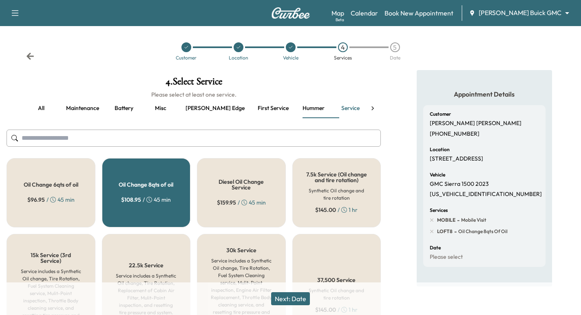 Image resolution: width=581 pixels, height=315 pixels. What do you see at coordinates (439, 211) in the screenshot?
I see `h6: Services` at bounding box center [439, 211].